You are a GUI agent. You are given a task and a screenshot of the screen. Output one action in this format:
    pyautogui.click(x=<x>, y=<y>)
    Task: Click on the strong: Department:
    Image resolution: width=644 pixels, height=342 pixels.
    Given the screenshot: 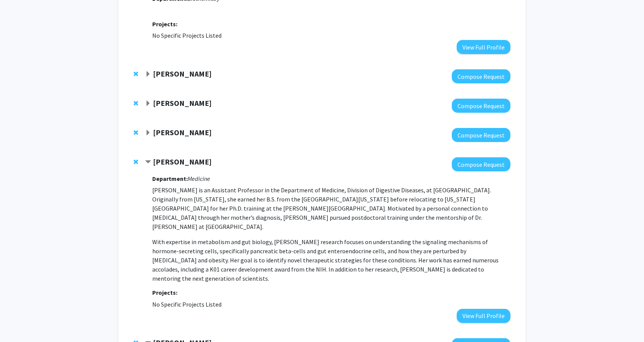 What is the action you would take?
    pyautogui.click(x=170, y=178)
    